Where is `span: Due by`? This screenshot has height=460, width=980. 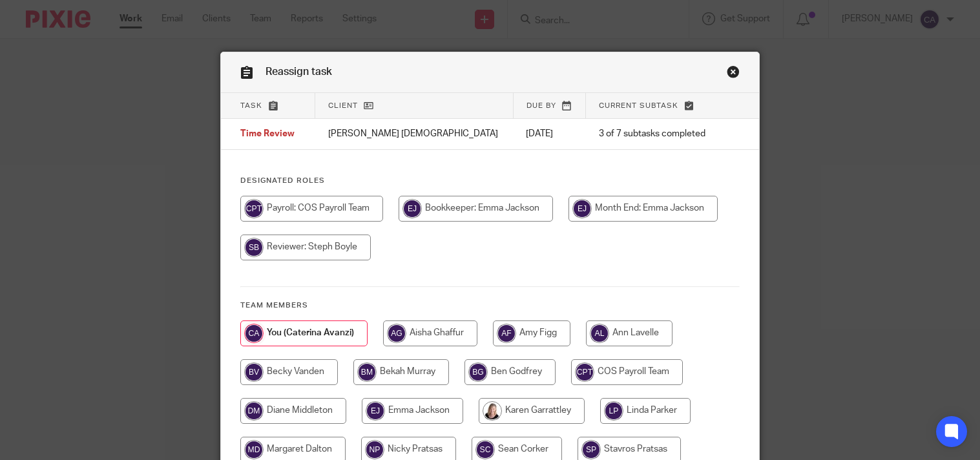
span: Due by is located at coordinates (542, 106).